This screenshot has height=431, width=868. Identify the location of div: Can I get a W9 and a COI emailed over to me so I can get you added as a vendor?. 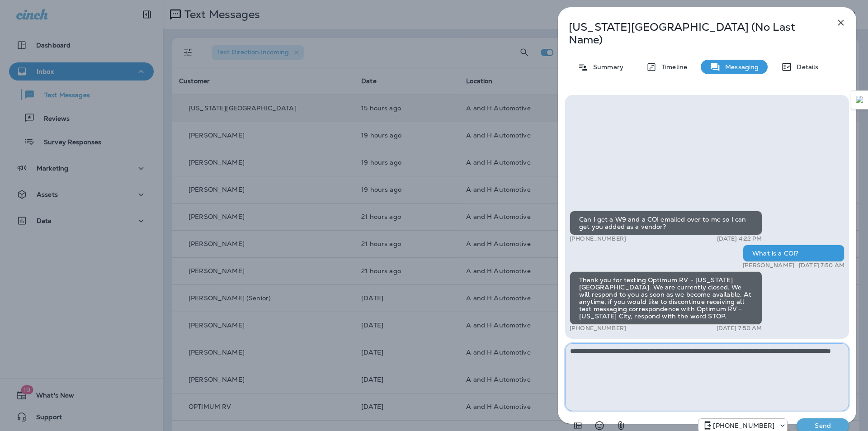
(666, 223).